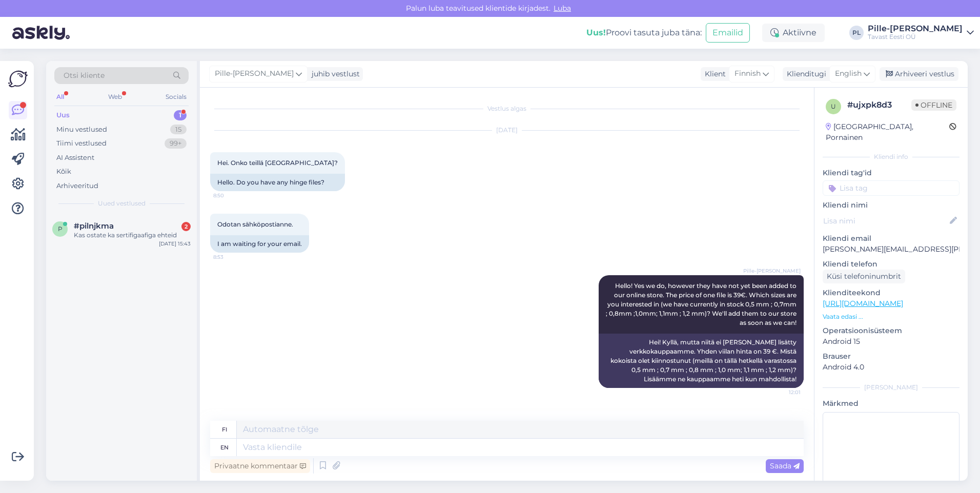 The image size is (980, 493). I want to click on span: 12:01, so click(781, 392).